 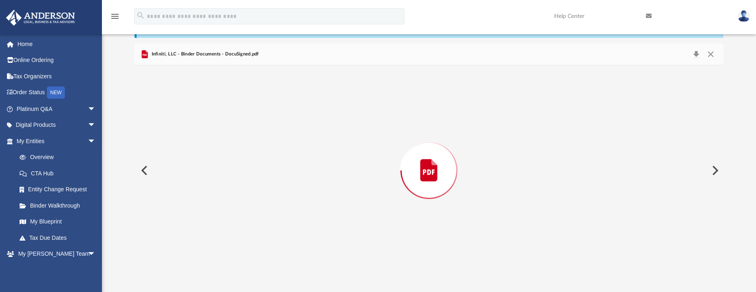 What do you see at coordinates (710, 54) in the screenshot?
I see `button: Close` at bounding box center [710, 54].